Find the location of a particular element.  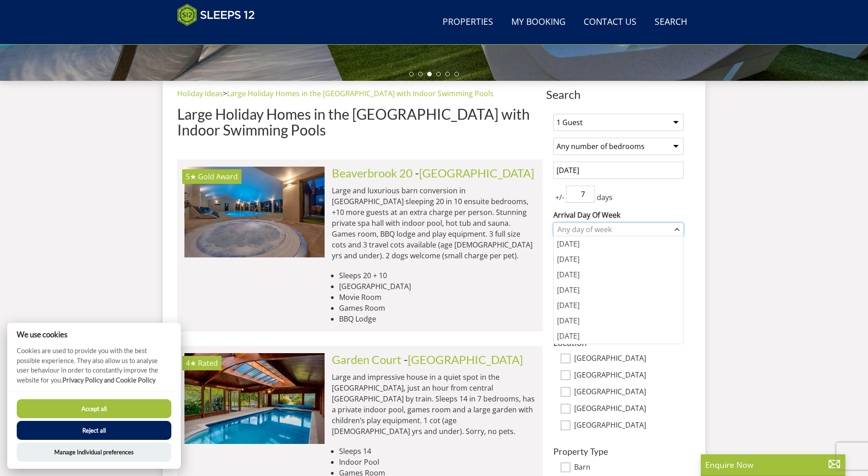

span: Garden Court has a 4 star rating under the Quality in Tourism Scheme is located at coordinates (191, 363).